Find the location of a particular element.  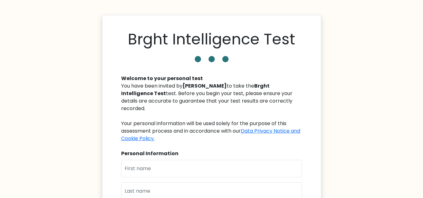

input: First name is located at coordinates (212, 169).